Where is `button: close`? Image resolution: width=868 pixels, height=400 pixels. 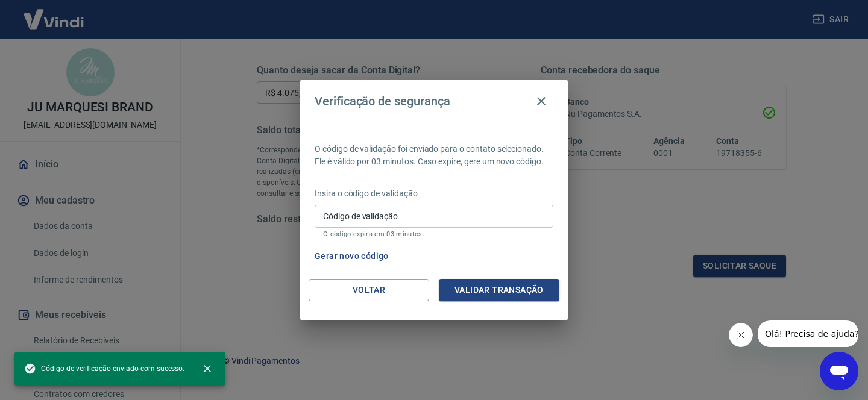
button: close is located at coordinates (207, 369).